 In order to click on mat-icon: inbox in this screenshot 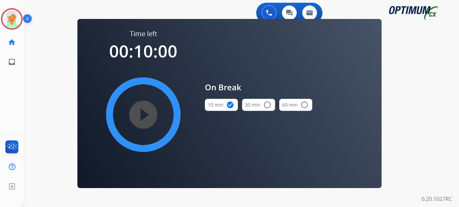, I will do `click(12, 62)`.